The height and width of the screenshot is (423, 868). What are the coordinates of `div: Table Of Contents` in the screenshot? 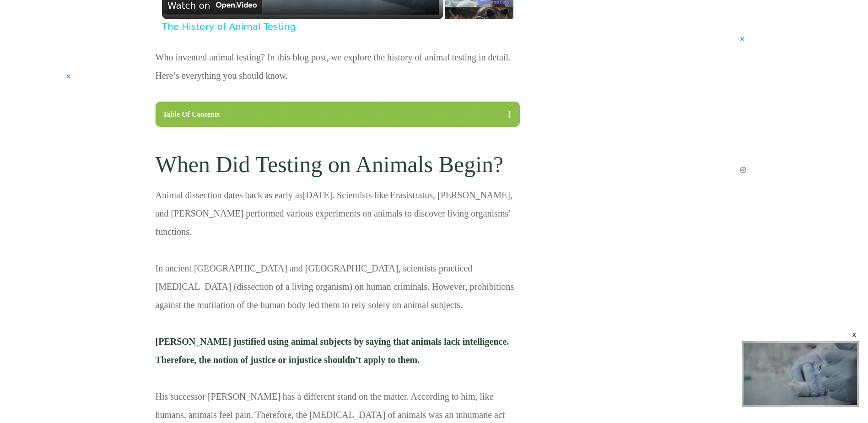 It's located at (332, 114).